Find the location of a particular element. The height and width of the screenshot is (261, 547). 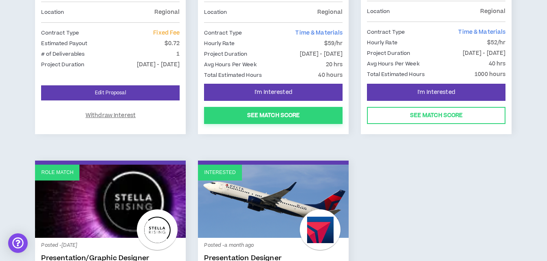

p: Estimated Payout is located at coordinates (64, 44).